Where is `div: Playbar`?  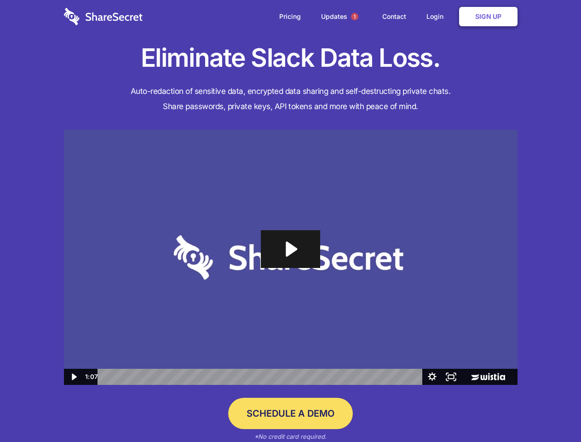
div: Playbar is located at coordinates (261, 376).